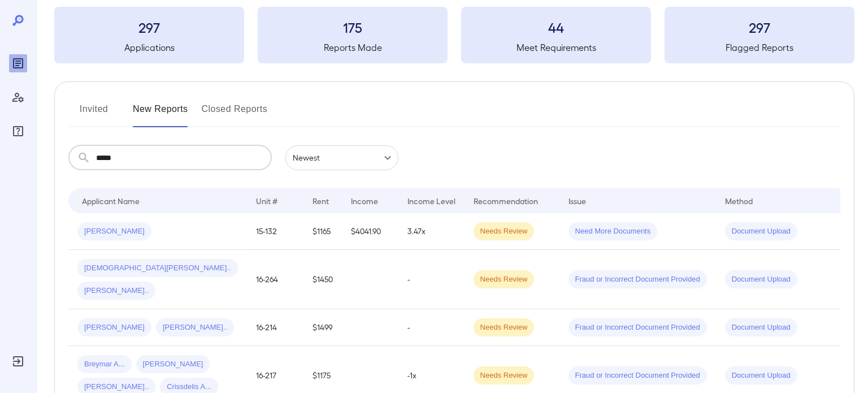  Describe the element at coordinates (353, 27) in the screenshot. I see `h3: 175` at that location.